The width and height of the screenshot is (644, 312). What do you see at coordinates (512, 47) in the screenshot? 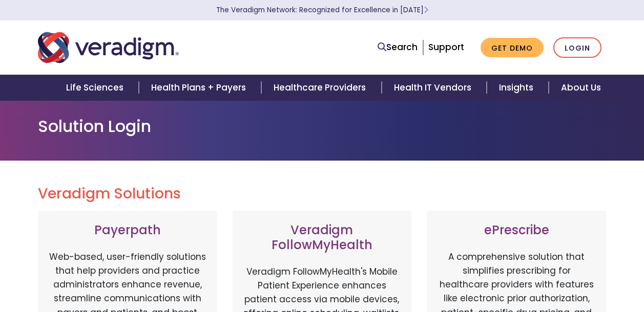
I see `a: Get Demo` at bounding box center [512, 47].